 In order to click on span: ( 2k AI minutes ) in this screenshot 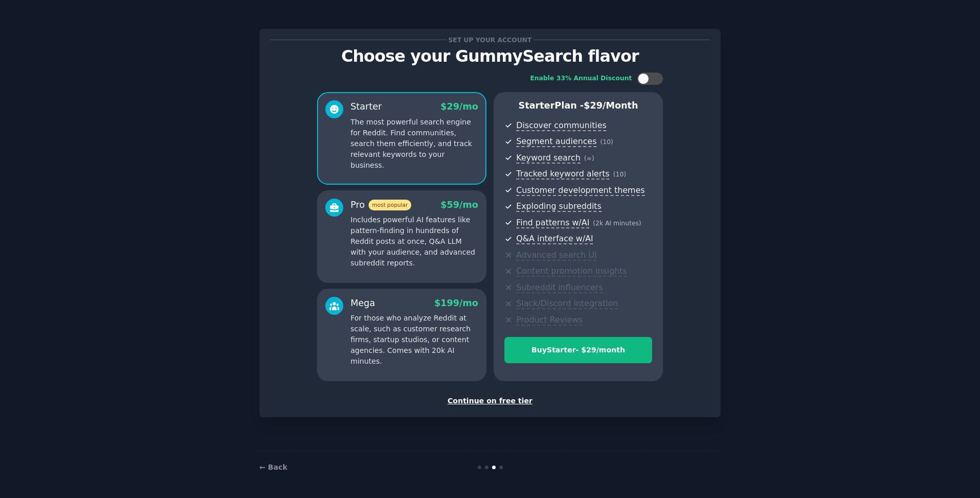, I will do `click(617, 223)`.